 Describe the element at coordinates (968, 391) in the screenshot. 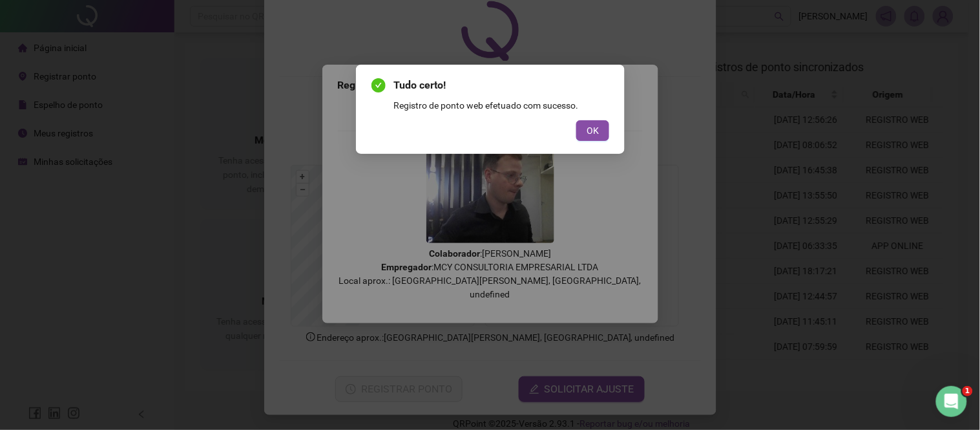

I see `span: 1` at that location.